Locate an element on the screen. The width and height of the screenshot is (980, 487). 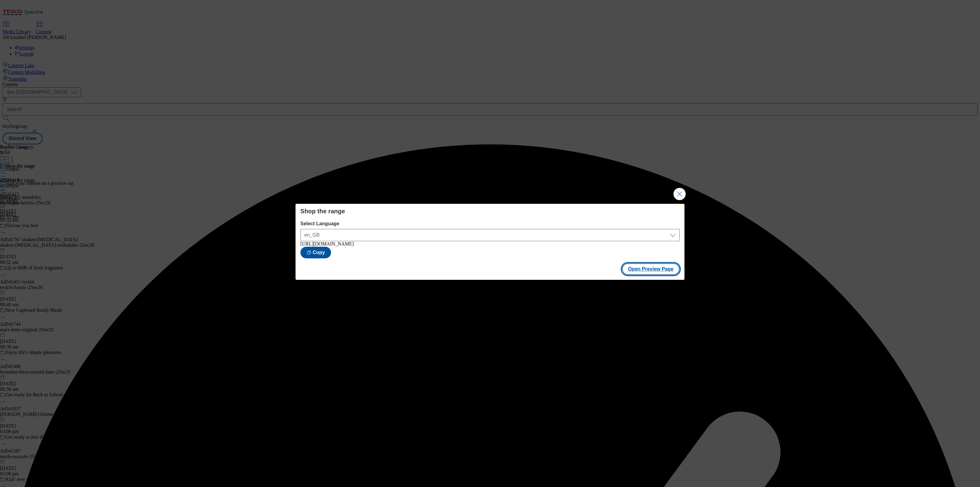
button: Open Preview Page is located at coordinates (651, 269).